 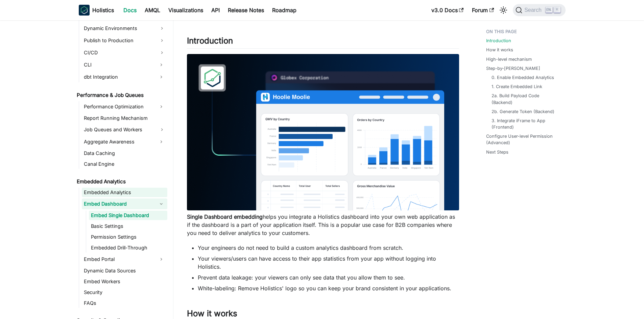 I want to click on li: Prevent data leakage: your viewers can only see data that you allow them to see., so click(x=328, y=278).